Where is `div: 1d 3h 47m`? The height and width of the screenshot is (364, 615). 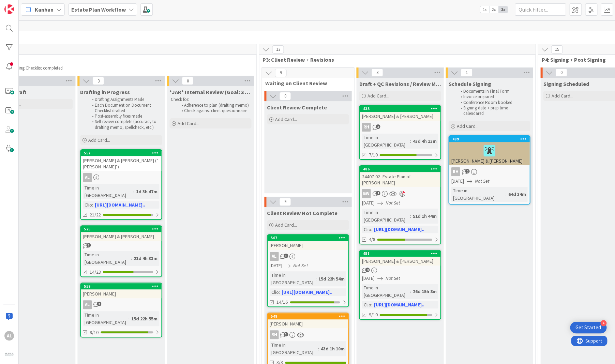 div: 1d 3h 47m is located at coordinates (146, 191).